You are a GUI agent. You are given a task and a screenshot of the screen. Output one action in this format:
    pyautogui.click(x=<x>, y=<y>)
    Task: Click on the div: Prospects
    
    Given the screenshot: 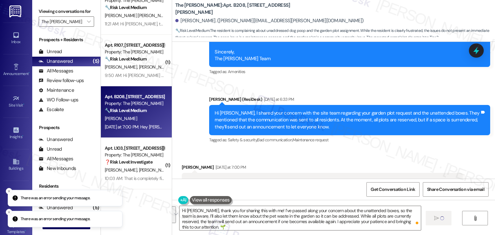 What is the action you would take?
    pyautogui.click(x=66, y=128)
    